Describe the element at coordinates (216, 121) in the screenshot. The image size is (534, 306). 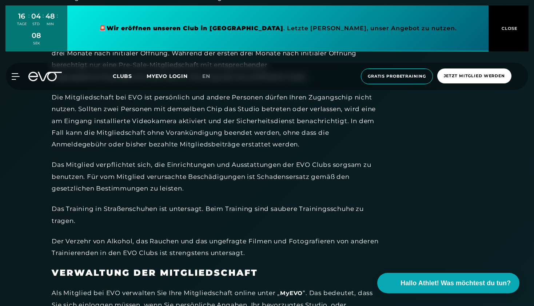
I see `div: Die Mitgliedschaft bei EVO ist persönlich und andere Personen dürfen Ihren Zugangschip nicht nutz...` at that location.